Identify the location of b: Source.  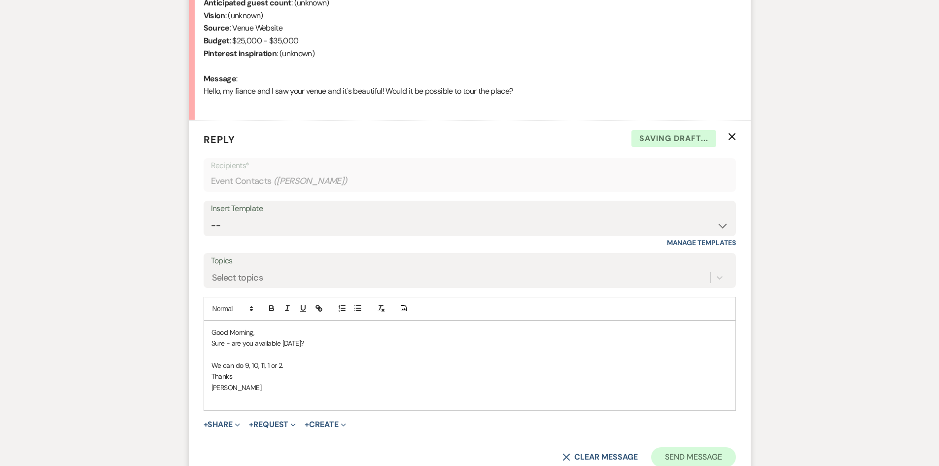
(216, 28).